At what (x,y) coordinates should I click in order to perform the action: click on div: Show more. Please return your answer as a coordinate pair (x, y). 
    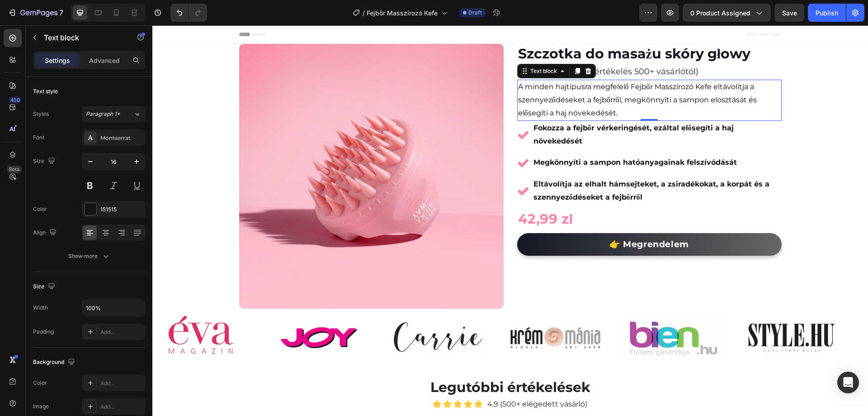
    Looking at the image, I should click on (89, 256).